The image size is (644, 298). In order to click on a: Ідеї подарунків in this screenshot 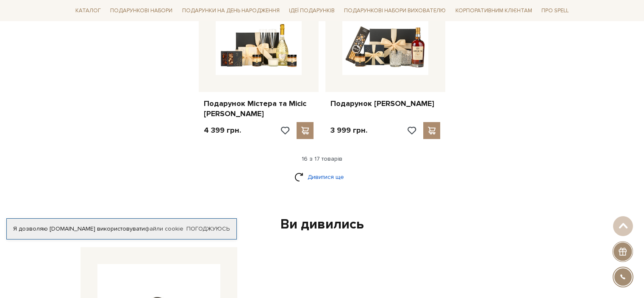, I will do `click(312, 10)`.